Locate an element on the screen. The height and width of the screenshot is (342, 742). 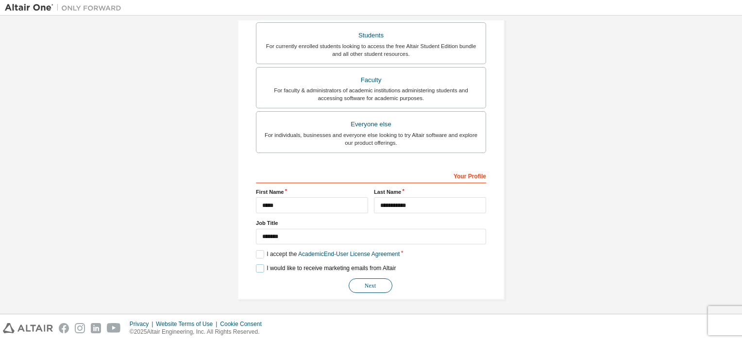
button: Next is located at coordinates (370, 285).